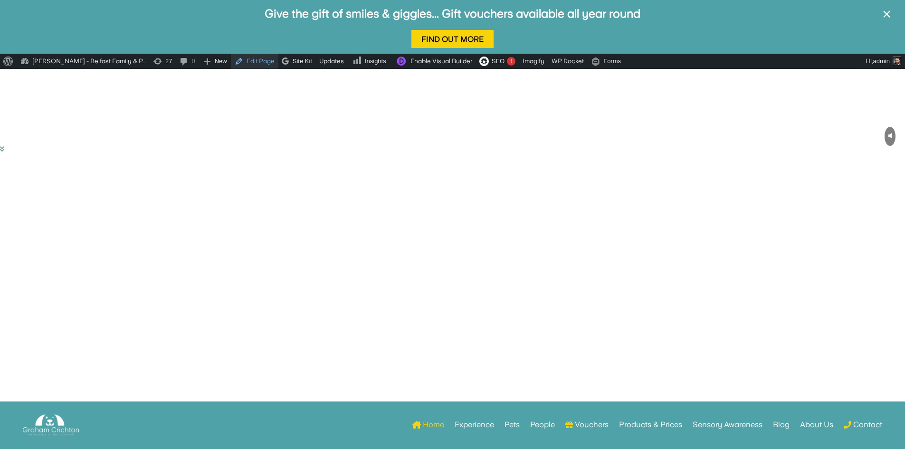 This screenshot has width=905, height=449. What do you see at coordinates (474, 425) in the screenshot?
I see `a: Experience` at bounding box center [474, 425].